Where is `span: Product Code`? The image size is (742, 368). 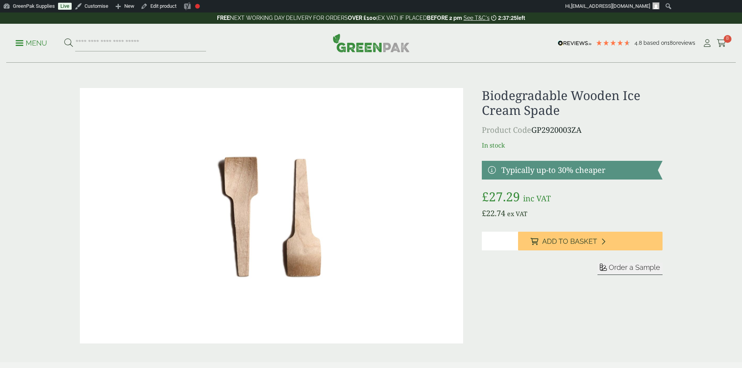 span: Product Code is located at coordinates (506, 130).